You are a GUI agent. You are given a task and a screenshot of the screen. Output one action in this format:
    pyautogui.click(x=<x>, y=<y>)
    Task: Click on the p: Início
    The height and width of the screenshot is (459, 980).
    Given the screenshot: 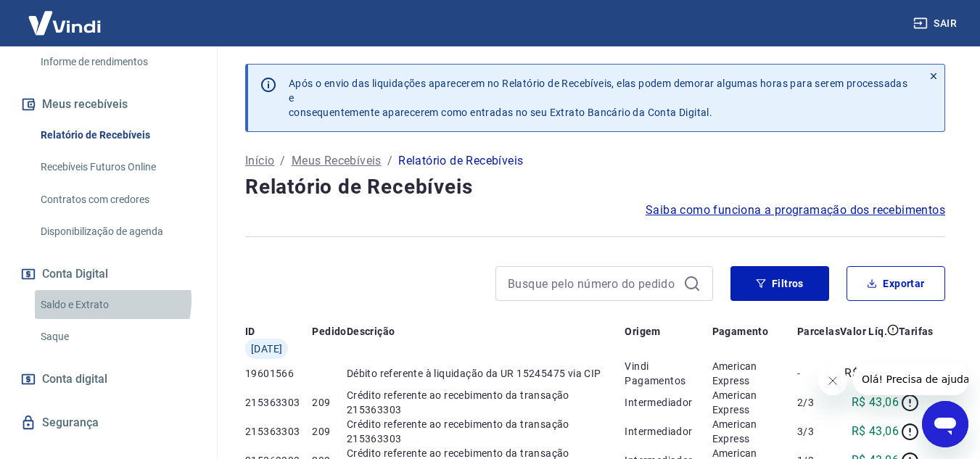 What is the action you would take?
    pyautogui.click(x=260, y=161)
    